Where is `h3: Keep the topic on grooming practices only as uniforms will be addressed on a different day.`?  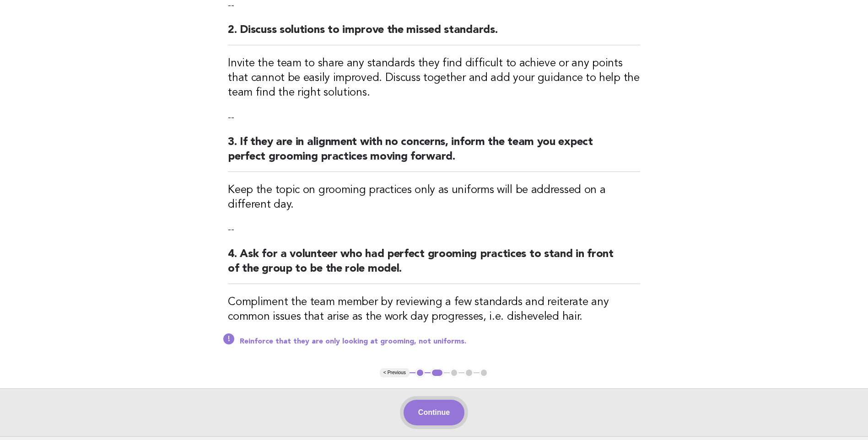
h3: Keep the topic on grooming practices only as uniforms will be addressed on a different day. is located at coordinates (433, 197).